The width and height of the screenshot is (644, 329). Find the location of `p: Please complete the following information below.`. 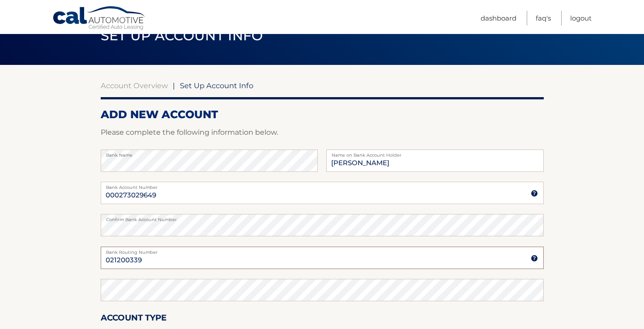

p: Please complete the following information below. is located at coordinates (322, 132).